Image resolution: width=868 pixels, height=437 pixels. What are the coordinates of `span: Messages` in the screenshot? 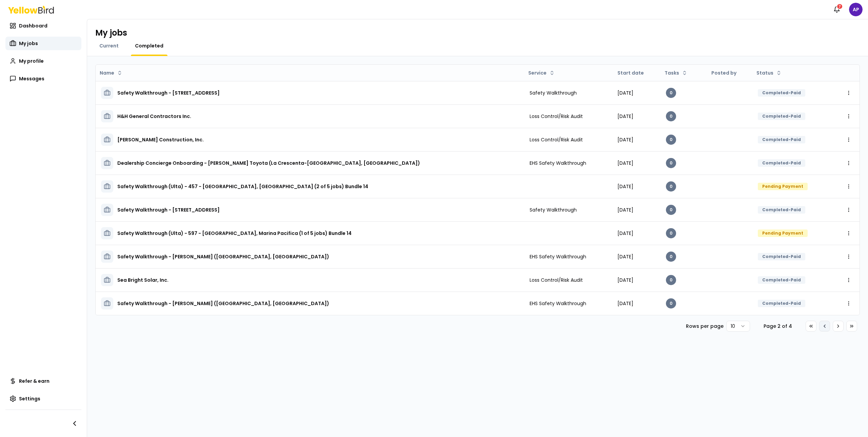 It's located at (31, 79).